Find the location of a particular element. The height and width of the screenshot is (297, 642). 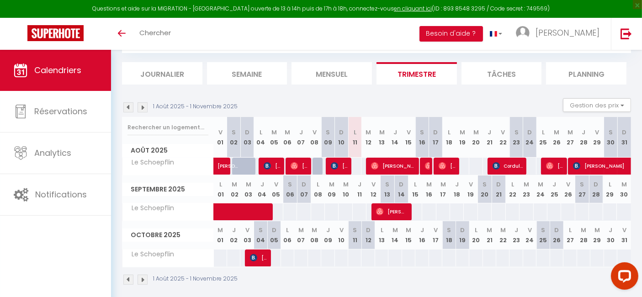

a: Chercher is located at coordinates (155, 34).